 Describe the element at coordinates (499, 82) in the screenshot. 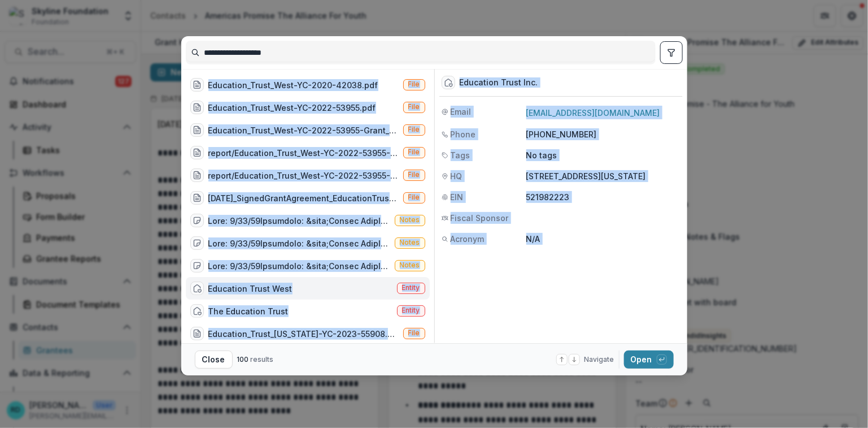

I see `div: Education Trust Inc.` at that location.